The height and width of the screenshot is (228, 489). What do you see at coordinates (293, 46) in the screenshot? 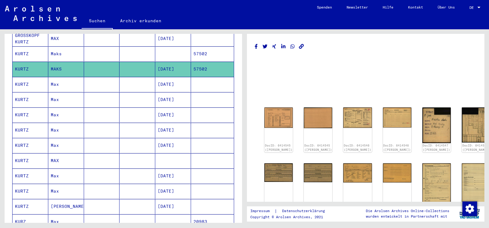
I see `button: Share on WhatsApp` at bounding box center [293, 46].